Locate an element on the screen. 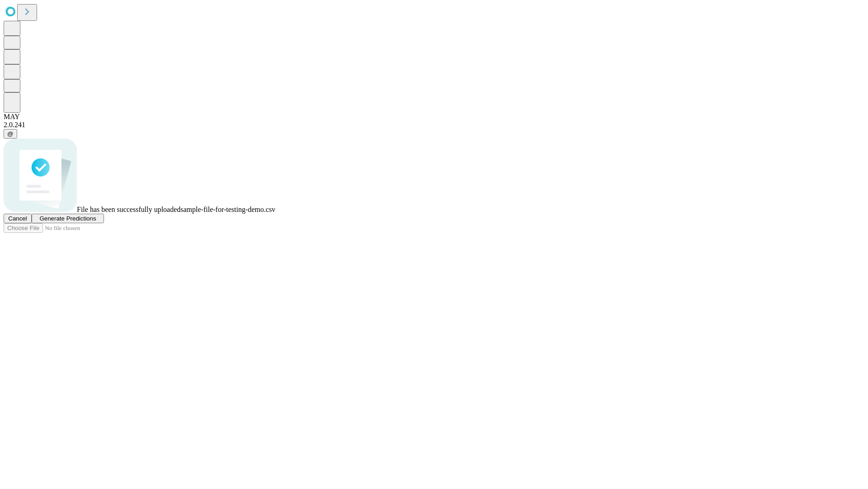 The height and width of the screenshot is (489, 868). span: Cancel is located at coordinates (17, 218).